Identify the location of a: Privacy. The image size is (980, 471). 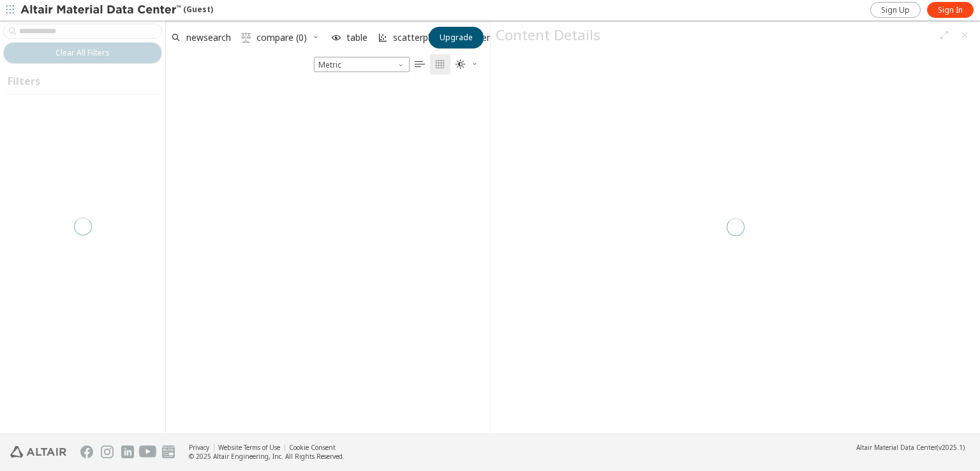
(199, 448).